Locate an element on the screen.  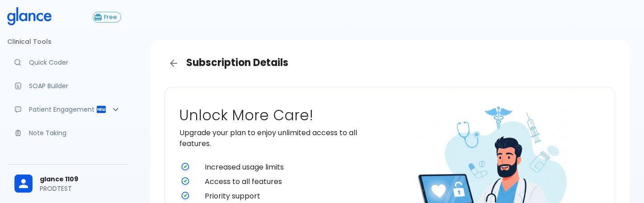
span: glance 1109 is located at coordinates (80, 179).